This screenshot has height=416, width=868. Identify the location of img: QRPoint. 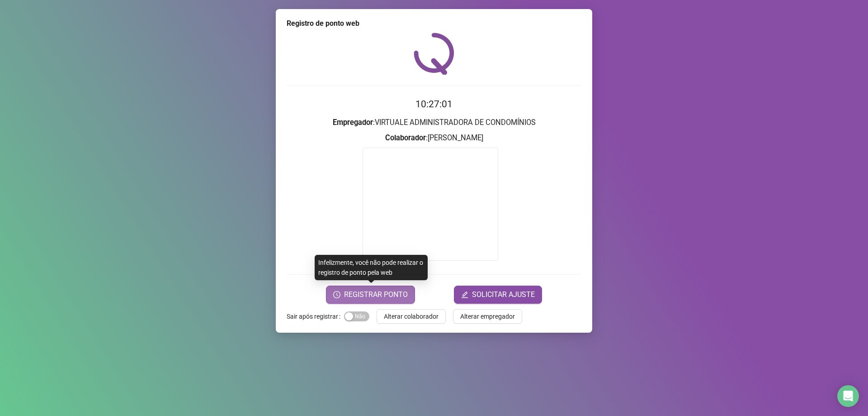
(434, 53).